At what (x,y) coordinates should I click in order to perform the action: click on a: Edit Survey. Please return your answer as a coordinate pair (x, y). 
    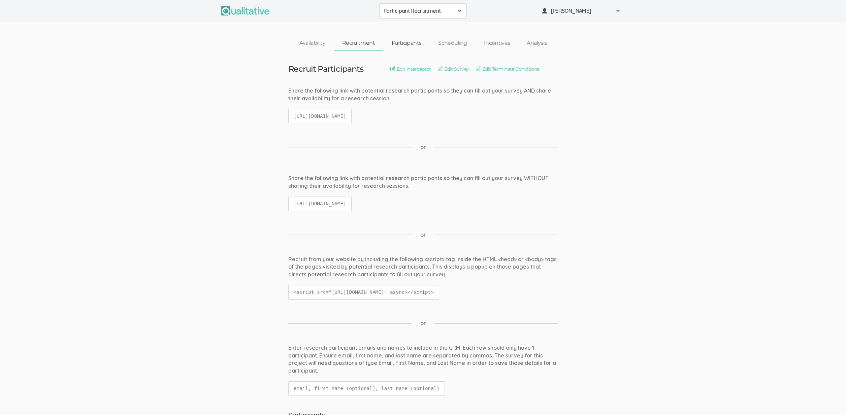
    Looking at the image, I should click on (453, 69).